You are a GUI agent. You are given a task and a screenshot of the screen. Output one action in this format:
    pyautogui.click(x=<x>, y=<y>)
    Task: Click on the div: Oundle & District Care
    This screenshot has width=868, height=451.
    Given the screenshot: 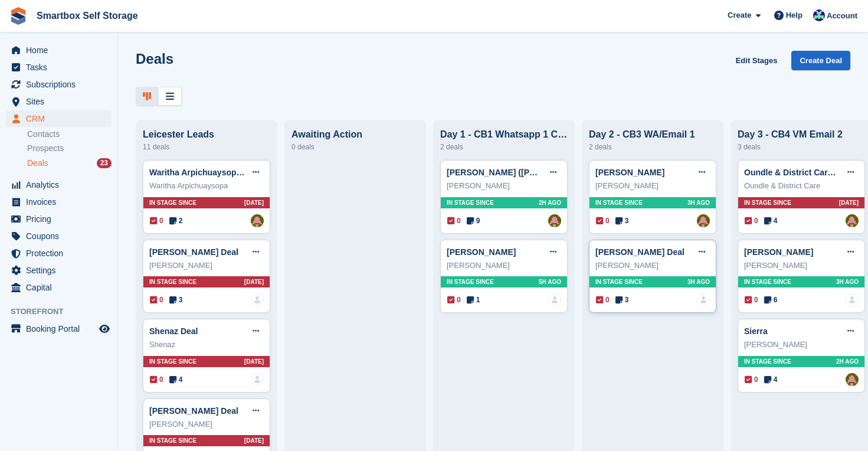 What is the action you would take?
    pyautogui.click(x=801, y=185)
    